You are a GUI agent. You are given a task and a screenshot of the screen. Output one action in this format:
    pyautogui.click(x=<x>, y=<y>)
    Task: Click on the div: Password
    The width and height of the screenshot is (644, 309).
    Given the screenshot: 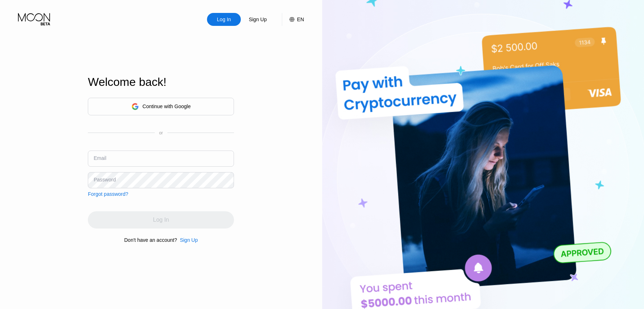 What is the action you would take?
    pyautogui.click(x=104, y=180)
    